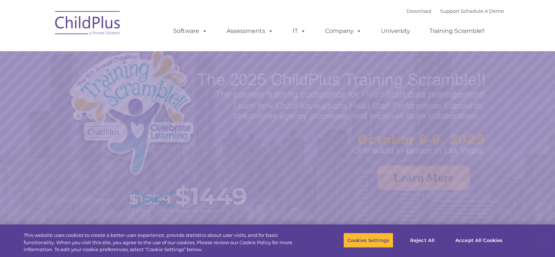 The image size is (555, 257). What do you see at coordinates (368, 240) in the screenshot?
I see `button: Cookies Settings` at bounding box center [368, 240].